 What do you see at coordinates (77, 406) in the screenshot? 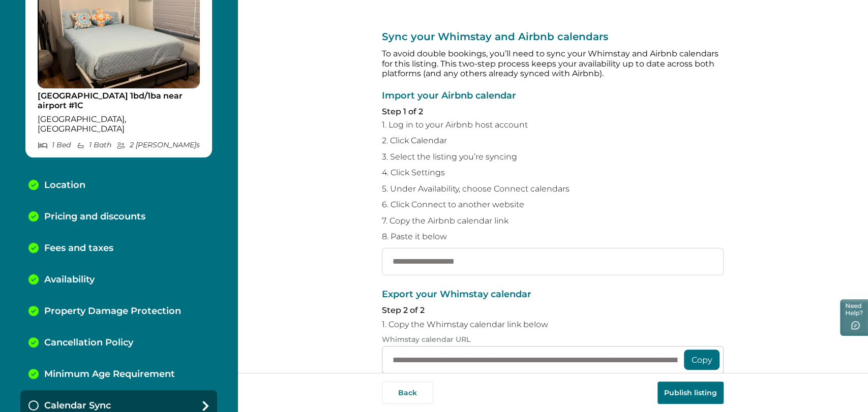
I see `p: Calendar Sync` at bounding box center [77, 406].